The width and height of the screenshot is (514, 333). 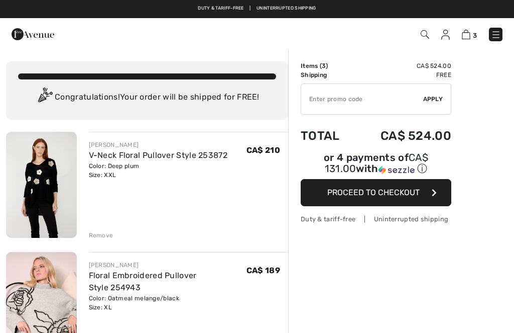 I want to click on img: V-Neck Floral Pullover Style 253872, so click(x=41, y=184).